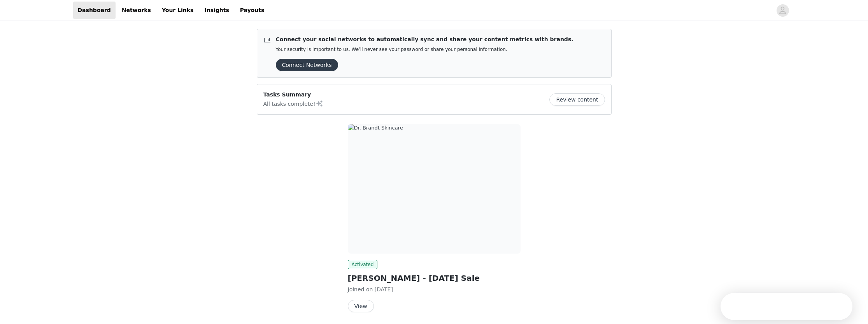 This screenshot has height=324, width=868. Describe the element at coordinates (360, 289) in the screenshot. I see `span: Joined on` at that location.